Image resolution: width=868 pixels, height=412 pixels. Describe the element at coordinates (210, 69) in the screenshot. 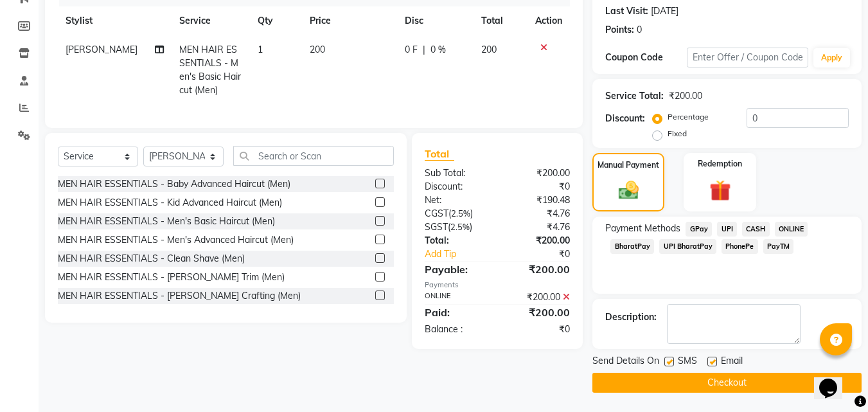

I see `span: MEN HAIR ESSENTIALS - Men's Basic Haircut (Men)` at that location.